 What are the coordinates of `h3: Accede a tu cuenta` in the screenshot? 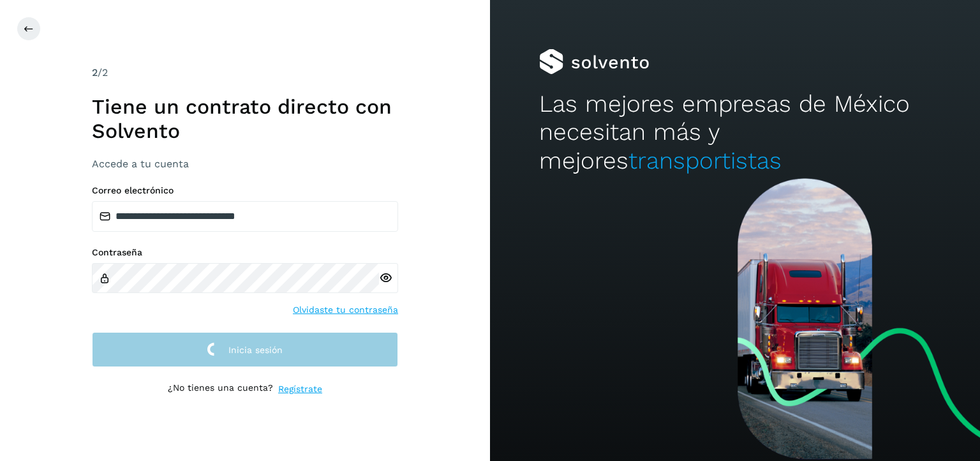 It's located at (245, 164).